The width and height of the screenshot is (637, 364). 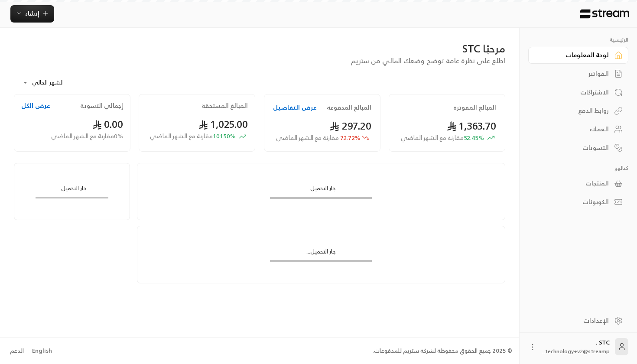 I want to click on div: روابط الدفع, so click(x=574, y=110).